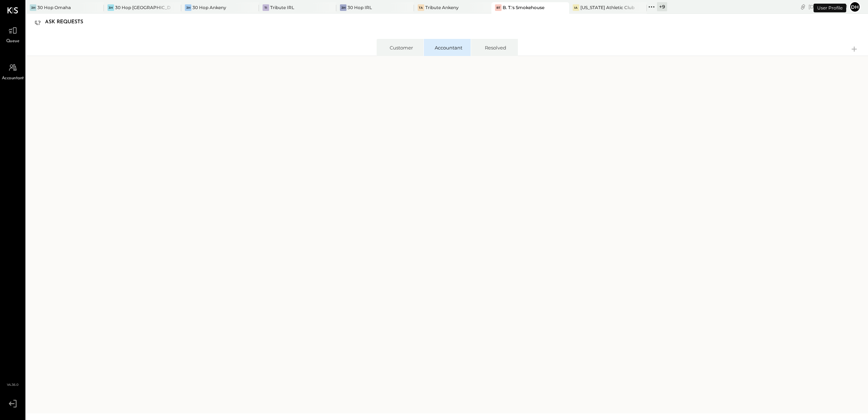  I want to click on div: BT, so click(498, 7).